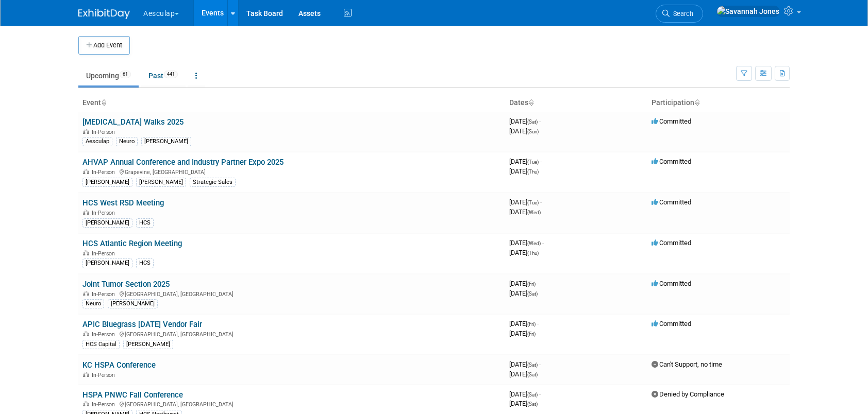 The image size is (868, 414). Describe the element at coordinates (104, 45) in the screenshot. I see `button: Add Event` at that location.